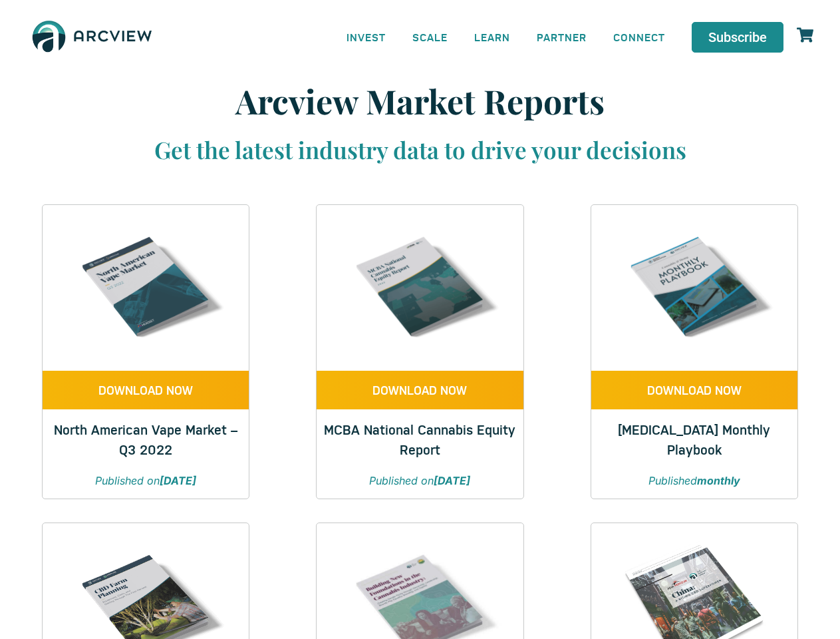 Image resolution: width=840 pixels, height=639 pixels. What do you see at coordinates (366, 37) in the screenshot?
I see `a: INVEST` at bounding box center [366, 37].